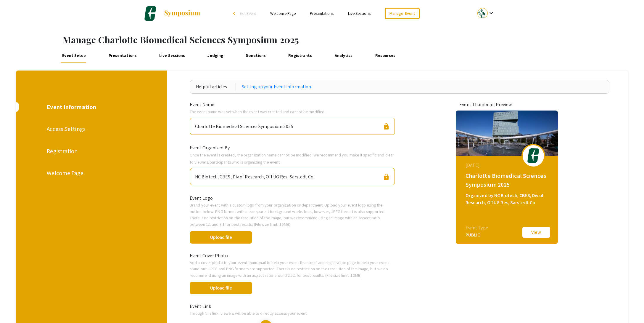  What do you see at coordinates (292, 256) in the screenshot?
I see `div: Event Cover Photo` at bounding box center [292, 256].